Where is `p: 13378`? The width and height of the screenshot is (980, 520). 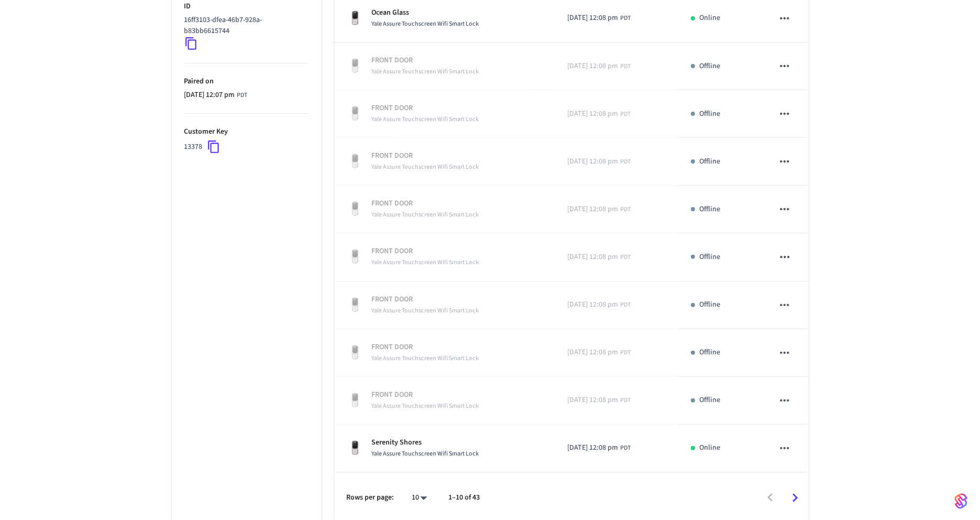 p: 13378 is located at coordinates (193, 147).